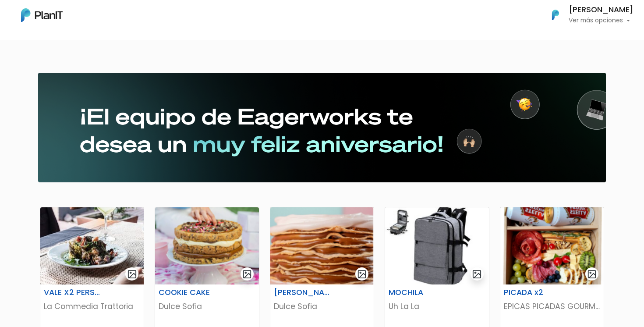 The height and width of the screenshot is (327, 644). What do you see at coordinates (534, 292) in the screenshot?
I see `h6: PICADA x2` at bounding box center [534, 292].